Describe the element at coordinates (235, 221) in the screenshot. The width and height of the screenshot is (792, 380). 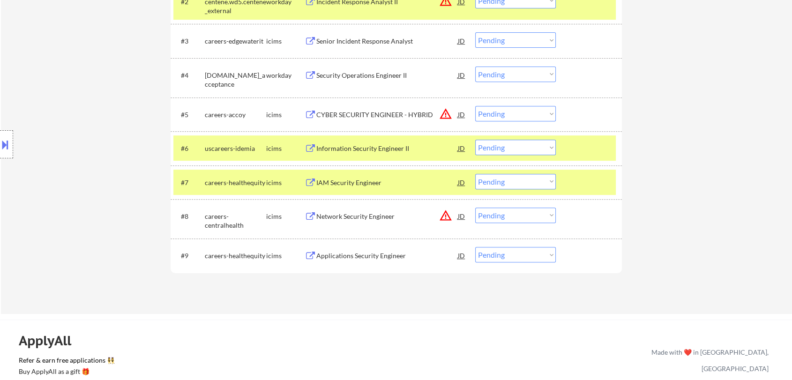
I see `div: careers-centralhealth` at that location.